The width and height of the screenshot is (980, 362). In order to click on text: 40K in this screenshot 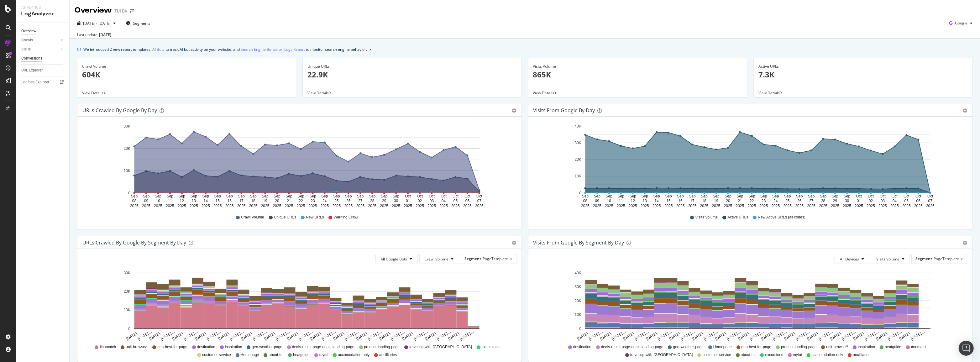, I will do `click(577, 273)`.